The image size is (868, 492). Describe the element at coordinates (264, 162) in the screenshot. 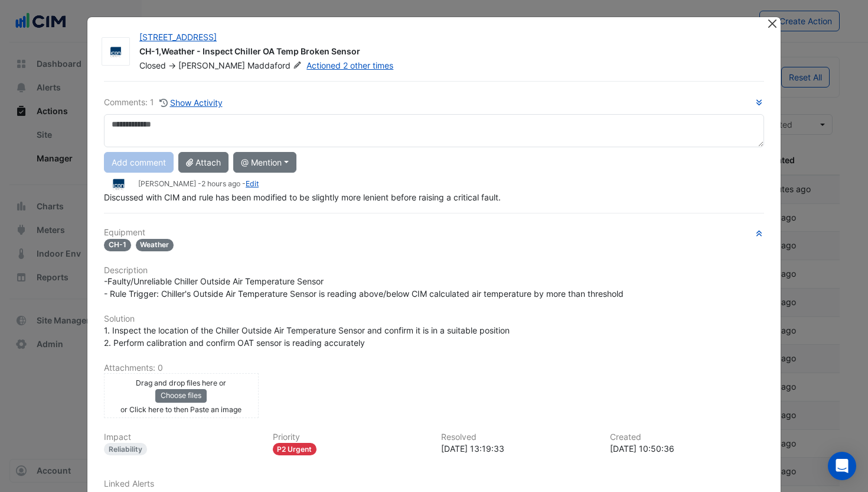

I see `button: @ Mention` at that location.